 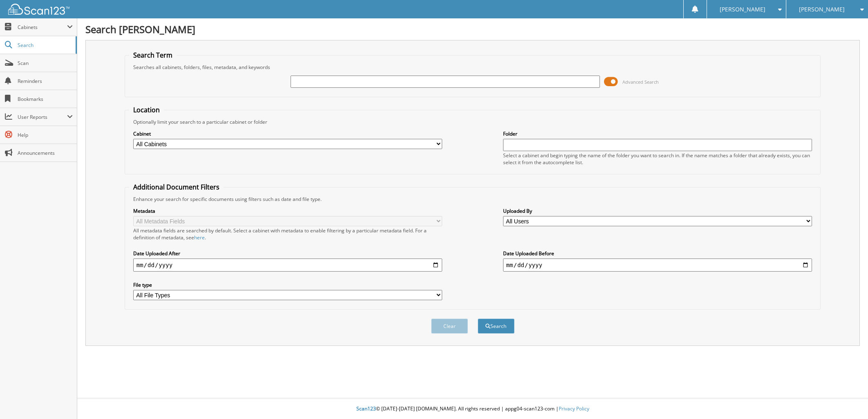 What do you see at coordinates (288, 234) in the screenshot?
I see `div: All metadata fields are searched by default. Select a cabinet with metadata to enable filtering b...` at bounding box center [288, 234].